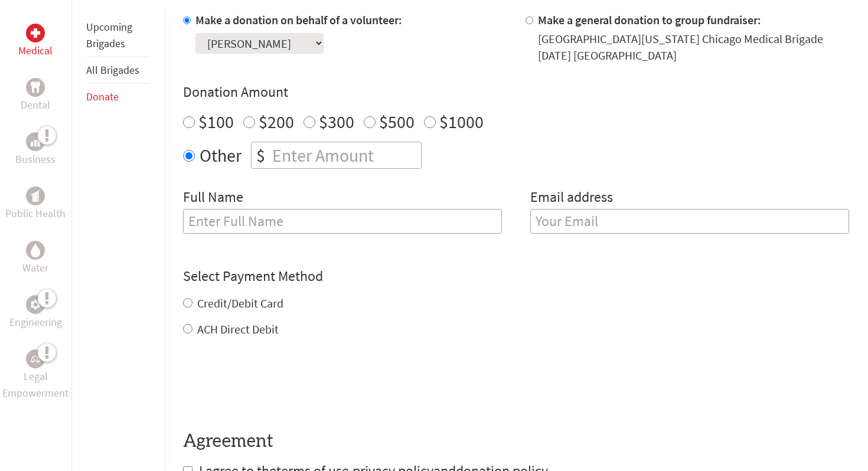 The width and height of the screenshot is (868, 471). Describe the element at coordinates (238, 328) in the screenshot. I see `label: ACH Direct Debit` at that location.